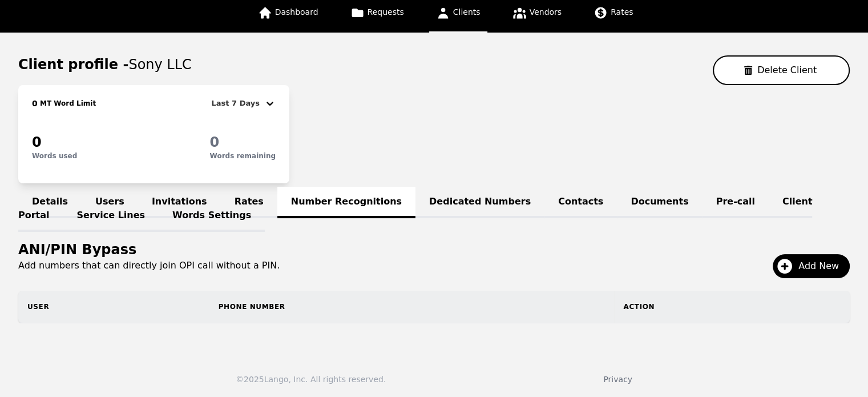 This screenshot has height=397, width=868. I want to click on a: Pre-call, so click(736, 202).